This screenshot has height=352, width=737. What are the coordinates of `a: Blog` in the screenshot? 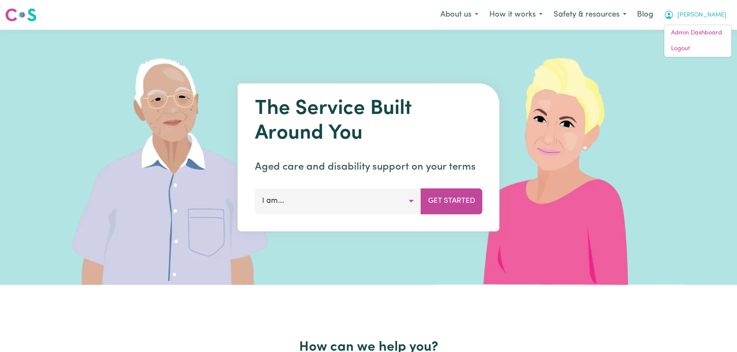 It's located at (645, 15).